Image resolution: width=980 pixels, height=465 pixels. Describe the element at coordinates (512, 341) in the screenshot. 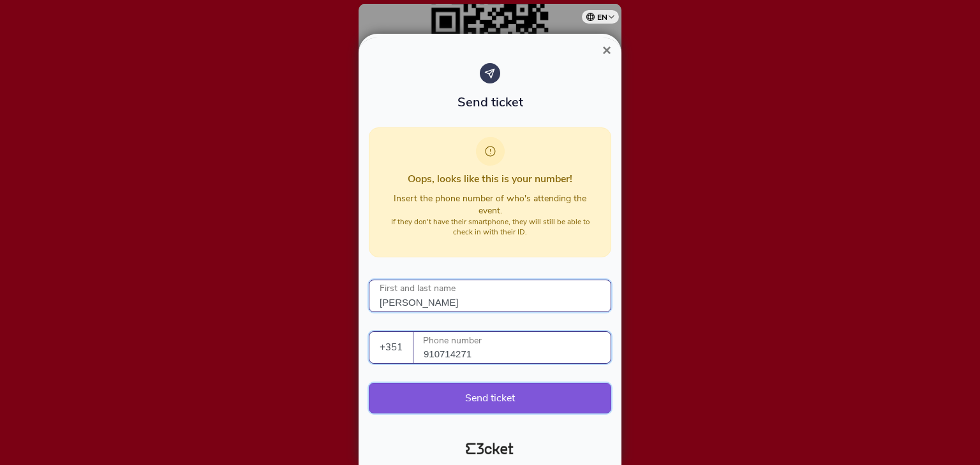

I see `label: Phone number` at that location.